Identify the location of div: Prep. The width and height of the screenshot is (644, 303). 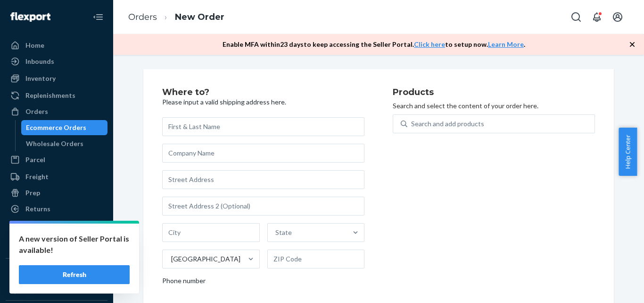
(33, 193).